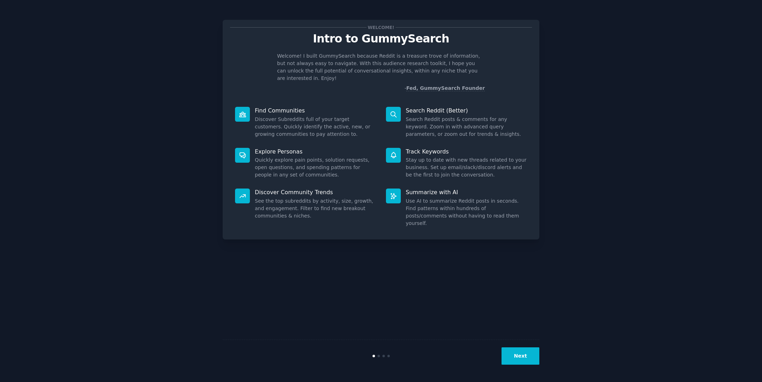 This screenshot has width=762, height=382. What do you see at coordinates (315, 192) in the screenshot?
I see `p: Discover Community Trends` at bounding box center [315, 192].